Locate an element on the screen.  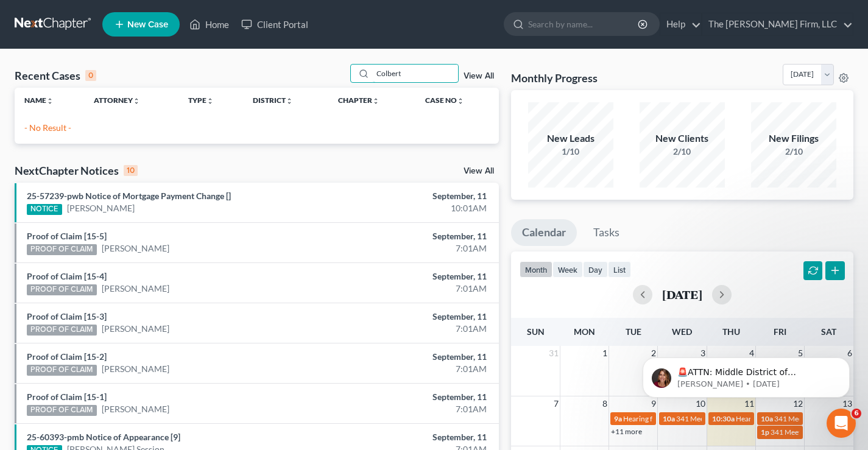
span: 1p is located at coordinates (765, 432).